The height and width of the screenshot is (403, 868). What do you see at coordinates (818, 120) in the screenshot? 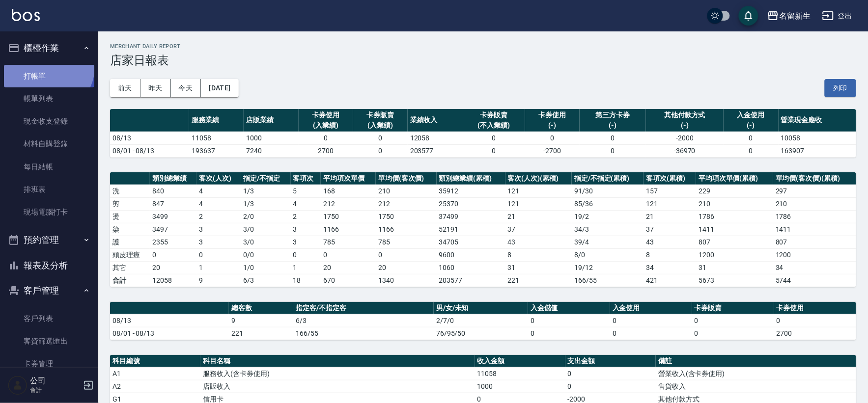
I see `th: 營業現金應收` at bounding box center [818, 120].